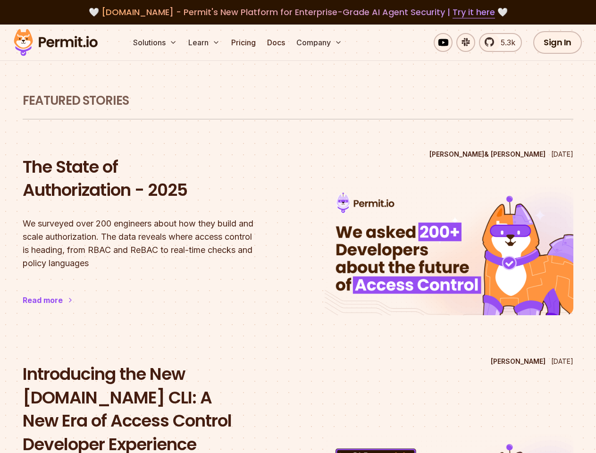 Image resolution: width=596 pixels, height=453 pixels. What do you see at coordinates (147, 178) in the screenshot?
I see `h2: The State of Authorization - 2025` at bounding box center [147, 178].